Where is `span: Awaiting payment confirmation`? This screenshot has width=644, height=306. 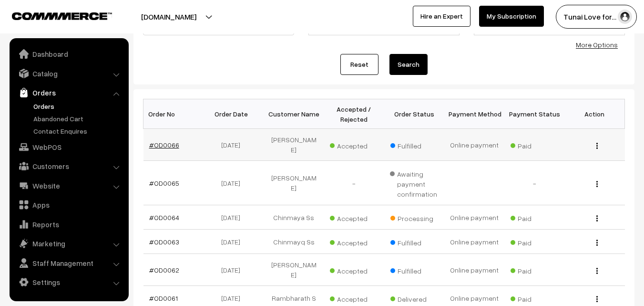
span: Awaiting payment confirmation is located at coordinates (414, 183).